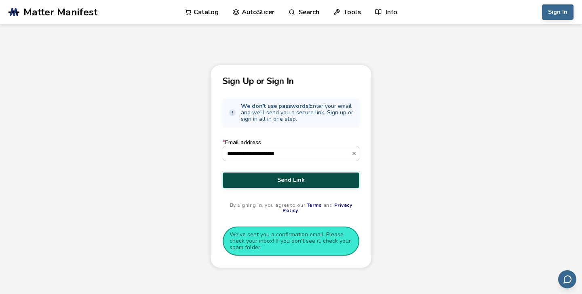  Describe the element at coordinates (291, 241) in the screenshot. I see `aside: We've sent you a confirmation email. Please check your inbox! If you don't see it, check your spa...` at that location.